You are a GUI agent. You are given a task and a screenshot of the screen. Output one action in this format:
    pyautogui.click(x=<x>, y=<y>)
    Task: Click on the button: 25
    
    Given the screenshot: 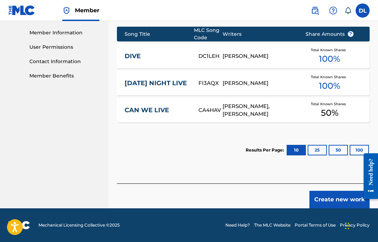 What is the action you would take?
    pyautogui.click(x=317, y=150)
    